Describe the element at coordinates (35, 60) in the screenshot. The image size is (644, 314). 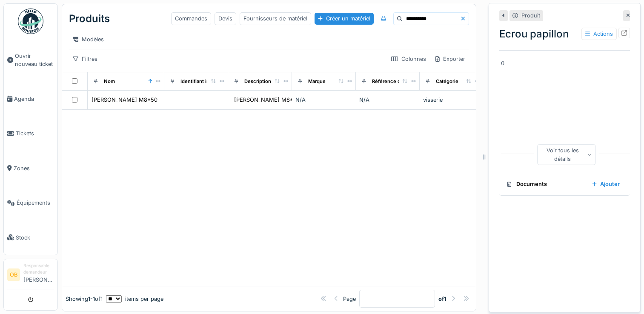
I see `span: Ouvrir nouveau ticket` at that location.